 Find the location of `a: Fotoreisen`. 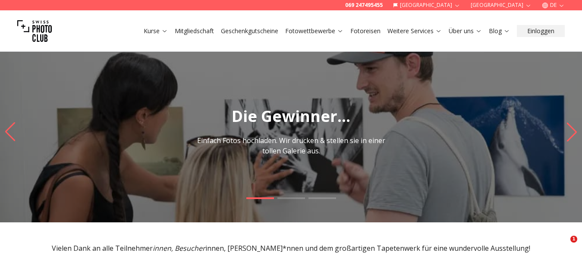

a: Fotoreisen is located at coordinates (365, 31).